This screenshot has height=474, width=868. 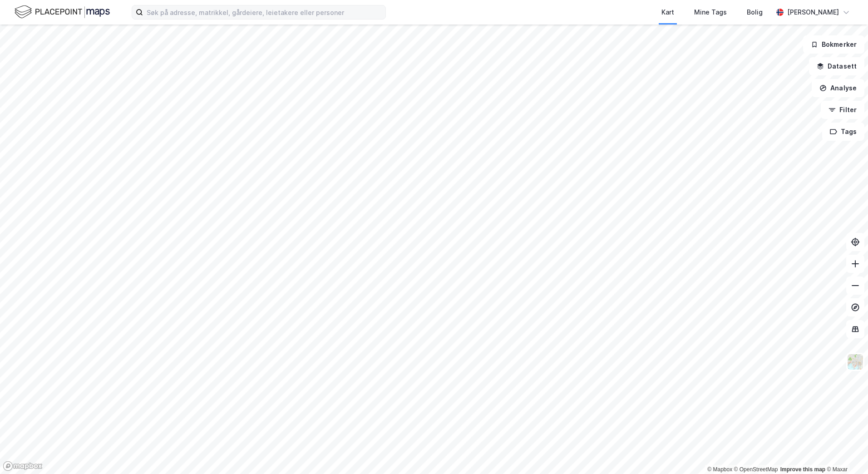 What do you see at coordinates (668, 12) in the screenshot?
I see `div: Kart` at bounding box center [668, 12].